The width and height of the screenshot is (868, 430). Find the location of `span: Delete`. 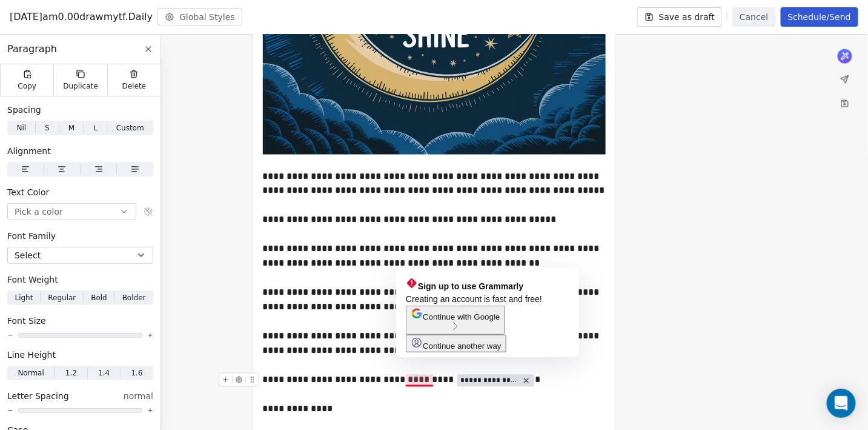

span: Delete is located at coordinates (135, 86).